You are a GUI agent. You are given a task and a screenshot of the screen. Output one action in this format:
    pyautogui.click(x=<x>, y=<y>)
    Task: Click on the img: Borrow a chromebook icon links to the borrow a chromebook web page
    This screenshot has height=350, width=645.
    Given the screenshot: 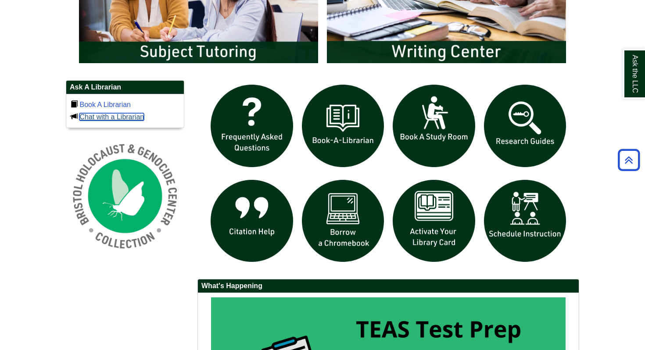 What is the action you would take?
    pyautogui.click(x=343, y=221)
    